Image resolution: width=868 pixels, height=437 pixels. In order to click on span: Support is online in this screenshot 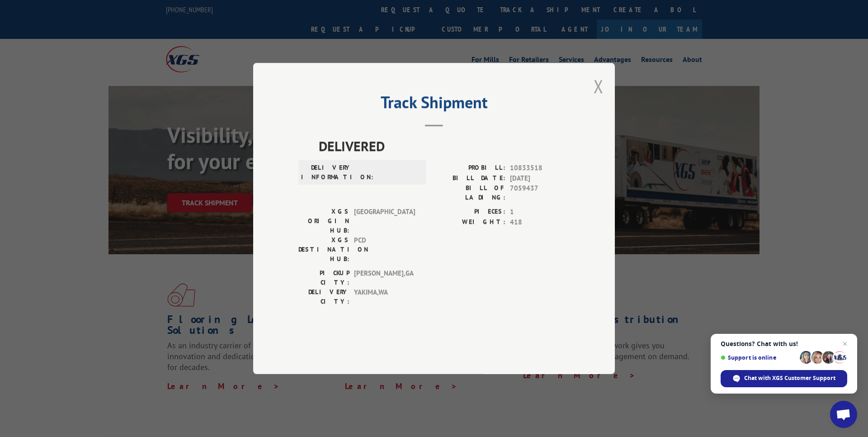, I will do `click(759, 357)`.